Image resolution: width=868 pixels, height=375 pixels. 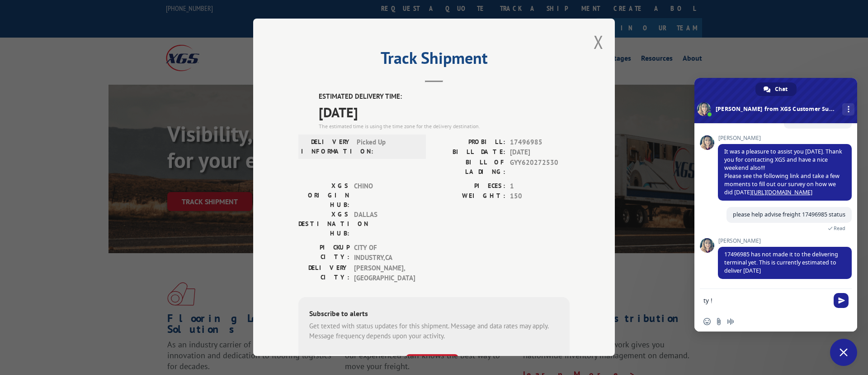 What do you see at coordinates (384, 195) in the screenshot?
I see `span: CHINO` at bounding box center [384, 195].